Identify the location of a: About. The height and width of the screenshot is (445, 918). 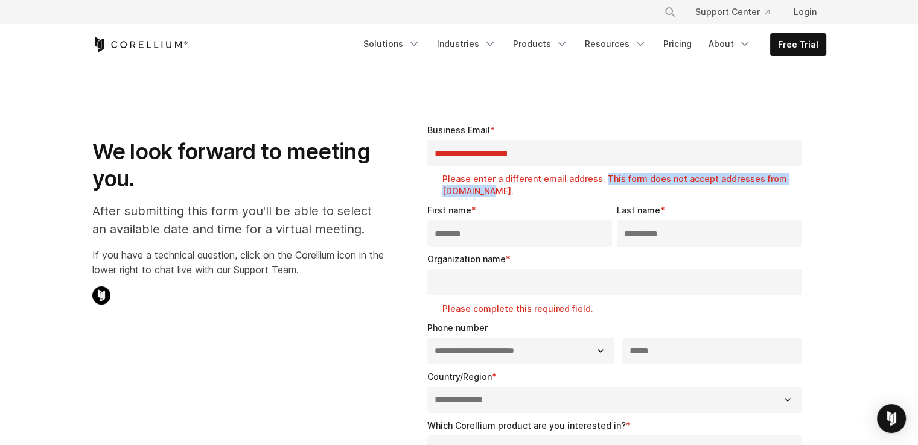
(729, 44).